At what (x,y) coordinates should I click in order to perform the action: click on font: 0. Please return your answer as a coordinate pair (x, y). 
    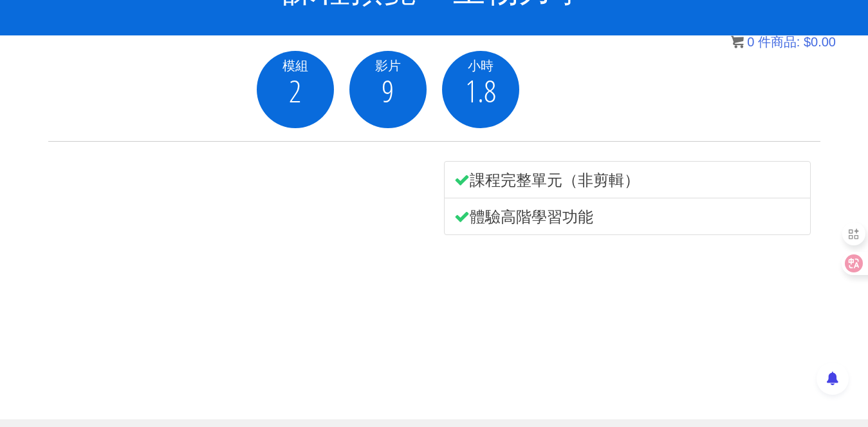
    Looking at the image, I should click on (750, 42).